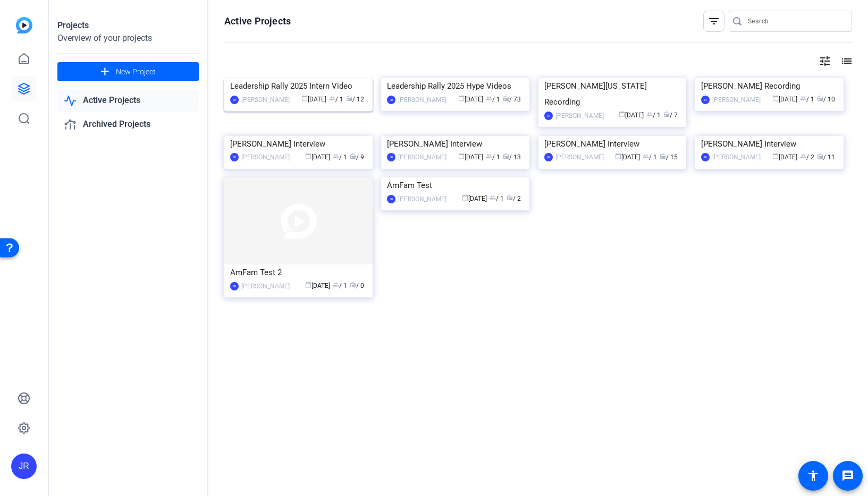  What do you see at coordinates (846, 61) in the screenshot?
I see `mat-icon: list` at bounding box center [846, 61].